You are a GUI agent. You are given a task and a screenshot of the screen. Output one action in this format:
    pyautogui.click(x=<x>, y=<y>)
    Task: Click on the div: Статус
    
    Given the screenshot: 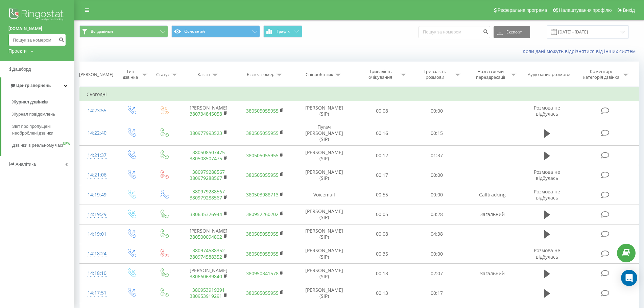 What is the action you would take?
    pyautogui.click(x=163, y=74)
    